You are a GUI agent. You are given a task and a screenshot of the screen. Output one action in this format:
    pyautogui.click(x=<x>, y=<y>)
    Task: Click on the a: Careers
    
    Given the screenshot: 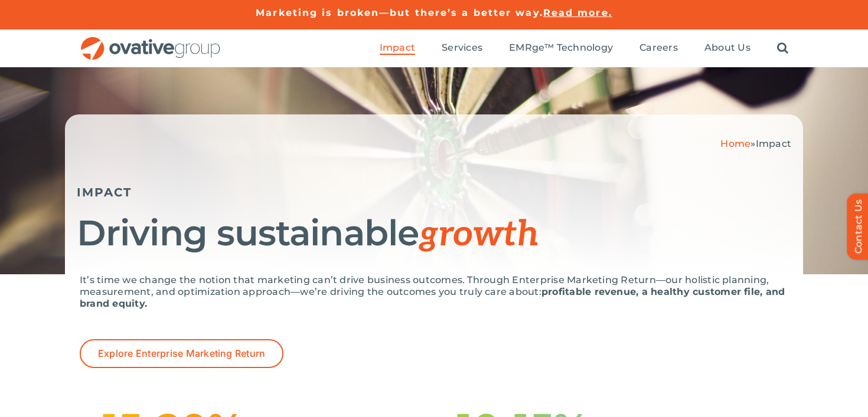 What is the action you would take?
    pyautogui.click(x=658, y=48)
    